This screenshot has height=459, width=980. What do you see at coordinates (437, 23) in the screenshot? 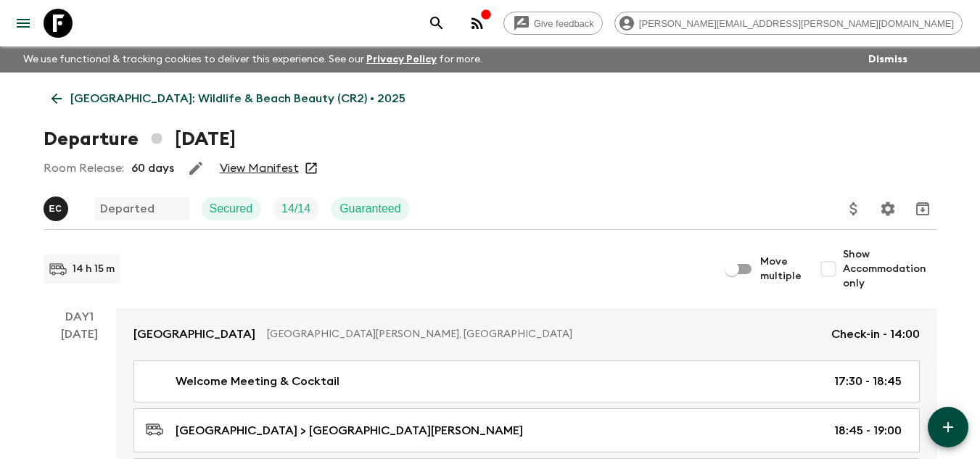
I see `button: search adventures` at bounding box center [437, 23].